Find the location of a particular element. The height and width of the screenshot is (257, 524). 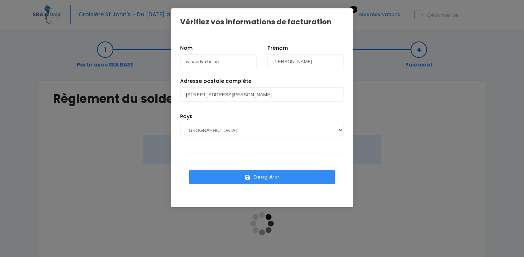

label: Nom is located at coordinates (186, 48).